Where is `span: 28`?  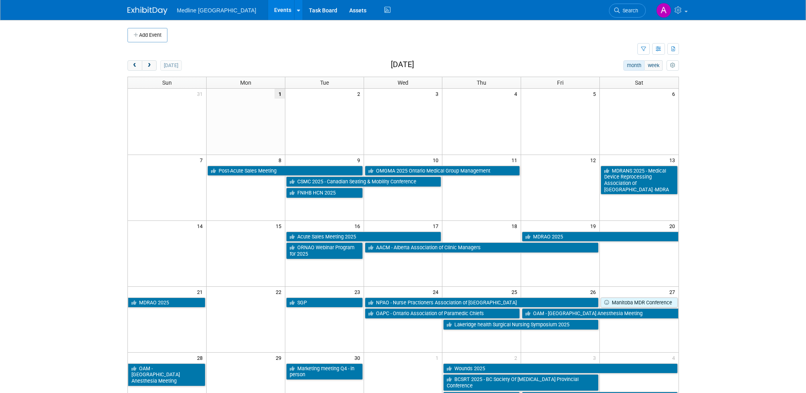
span: 28 is located at coordinates (201, 358).